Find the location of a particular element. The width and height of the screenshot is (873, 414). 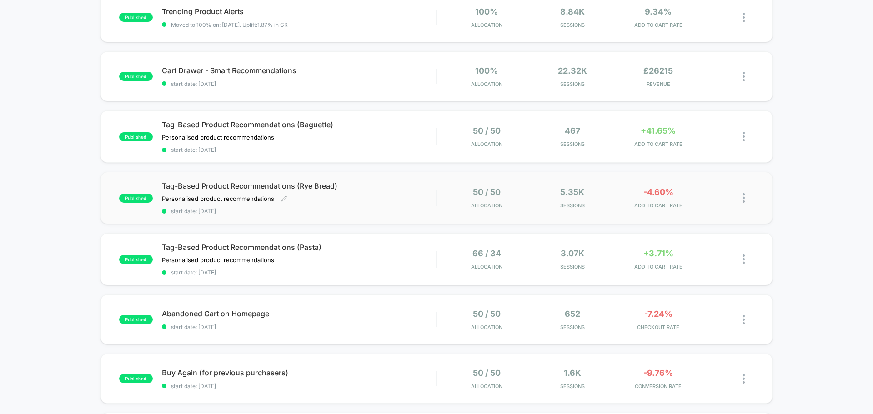

span: Tag-Based Product Recommendations (Baguette) is located at coordinates (299, 125).